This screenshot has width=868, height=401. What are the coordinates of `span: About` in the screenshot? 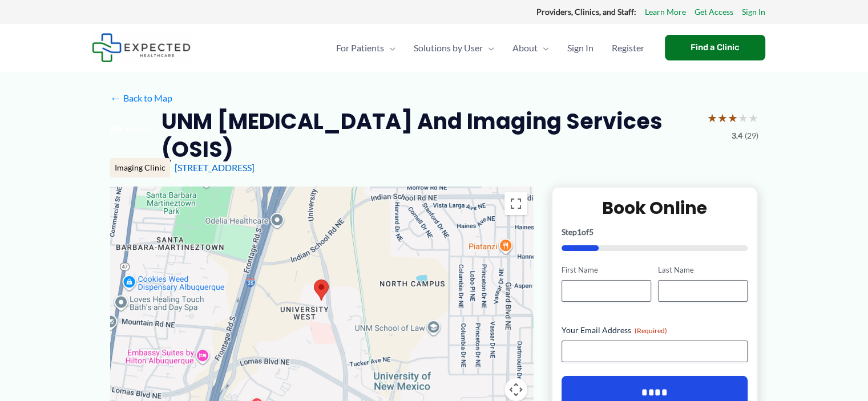 It's located at (524, 48).